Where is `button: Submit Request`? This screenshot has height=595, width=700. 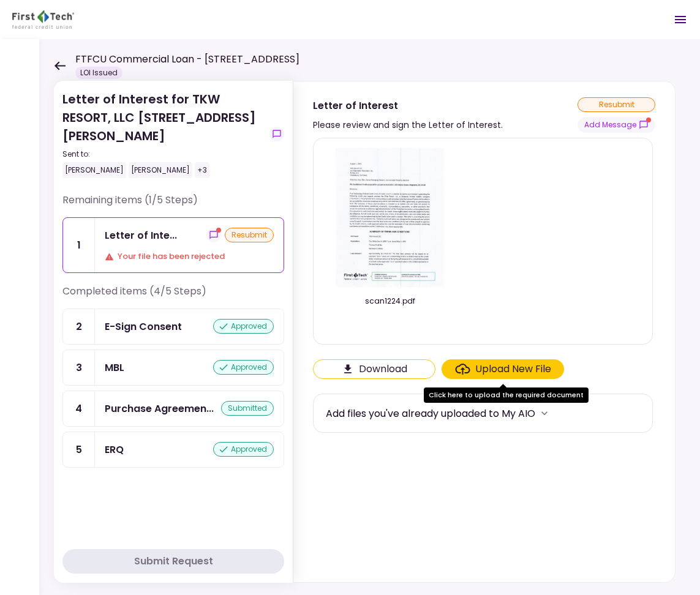 button: Submit Request is located at coordinates (173, 561).